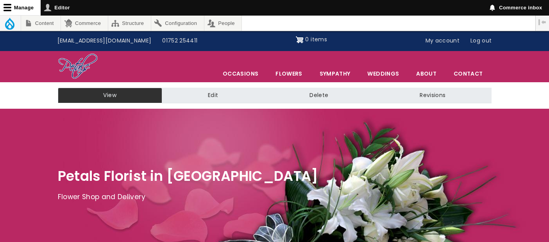  What do you see at coordinates (299, 40) in the screenshot?
I see `img: Shopping cart` at bounding box center [299, 40].